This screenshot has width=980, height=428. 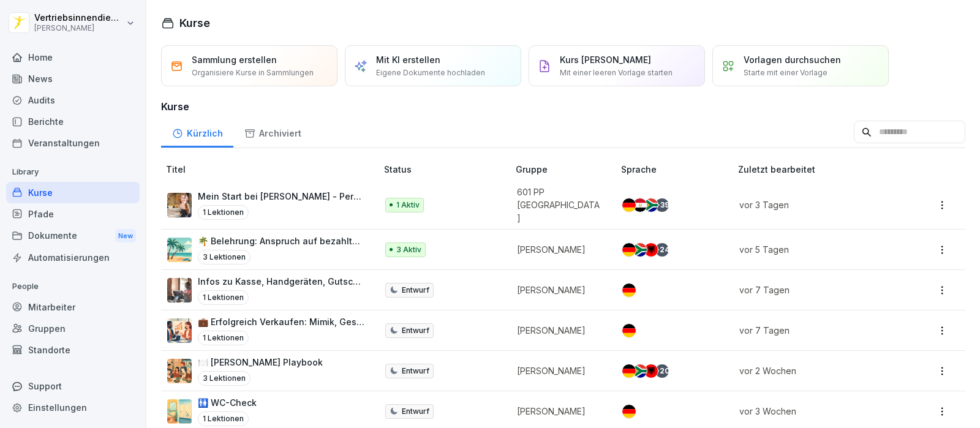 I want to click on img: v92xrh78m80z1ixos6u0k3dt.png, so click(x=180, y=411).